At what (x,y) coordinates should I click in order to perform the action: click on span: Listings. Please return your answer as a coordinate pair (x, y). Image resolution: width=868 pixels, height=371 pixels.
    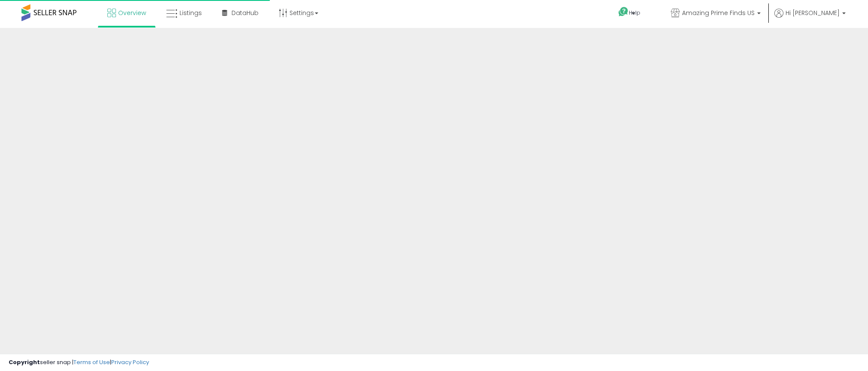
    Looking at the image, I should click on (191, 13).